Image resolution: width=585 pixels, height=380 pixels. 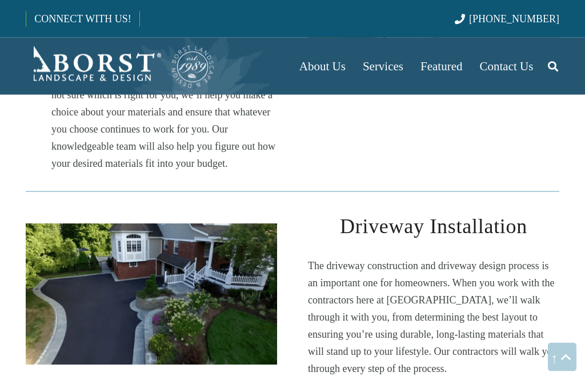 What do you see at coordinates (562, 357) in the screenshot?
I see `a: Back to top` at bounding box center [562, 357].